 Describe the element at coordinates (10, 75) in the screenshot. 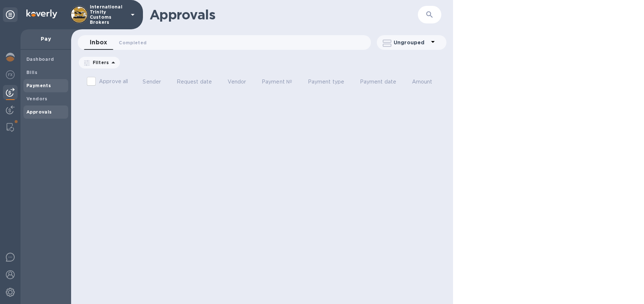

I see `img: Foreign exchange` at that location.